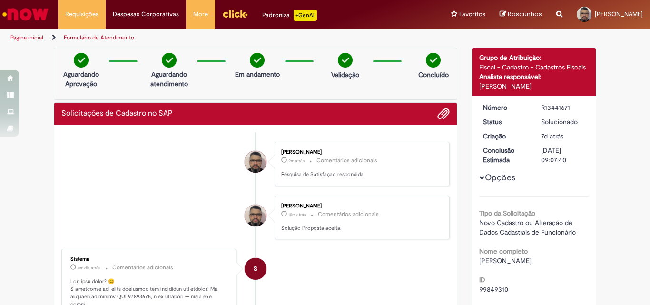 The image size is (650, 305). I want to click on b: Nome completo, so click(503, 251).